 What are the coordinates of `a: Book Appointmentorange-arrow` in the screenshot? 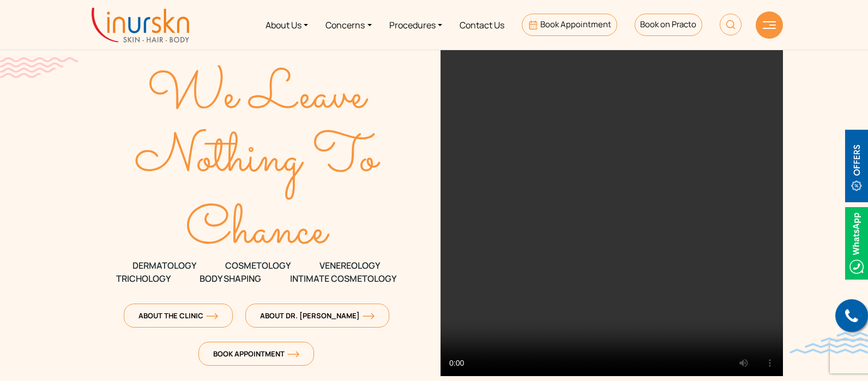 It's located at (256, 354).